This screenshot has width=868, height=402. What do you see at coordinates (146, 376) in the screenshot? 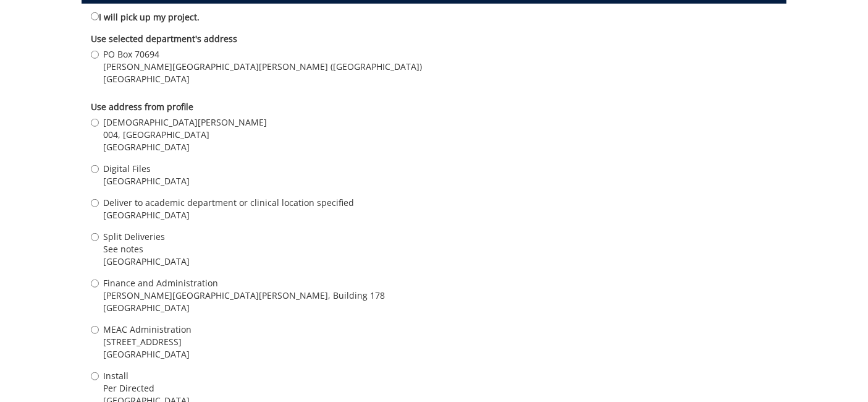
I see `span: Install` at bounding box center [146, 376].